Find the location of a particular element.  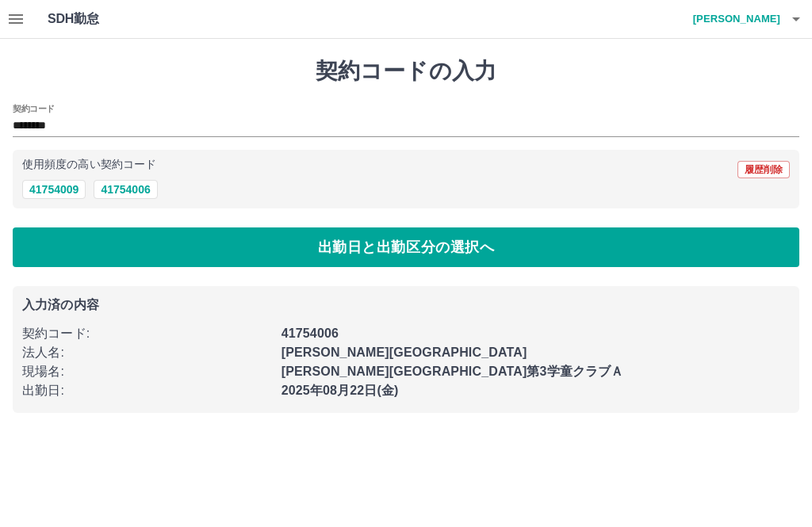

button: 41754009 is located at coordinates (53, 190).